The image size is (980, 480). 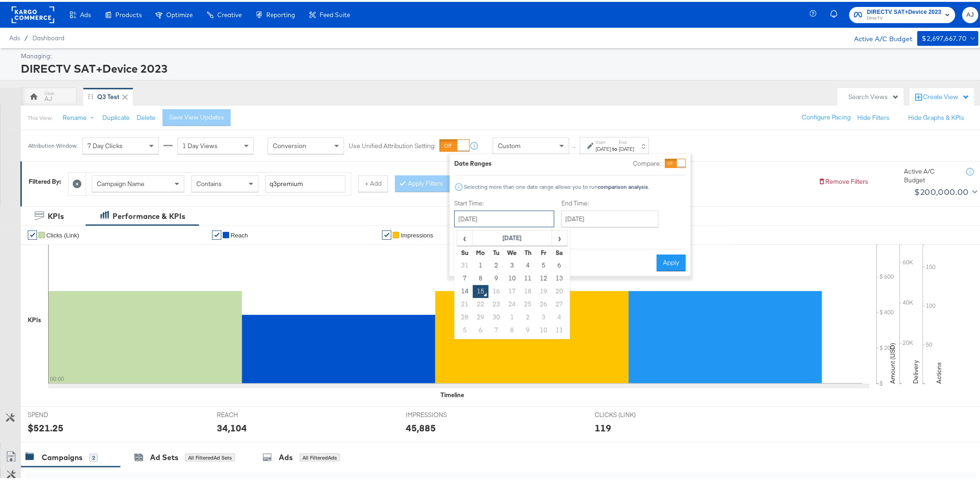 I want to click on div: 119, so click(x=603, y=426).